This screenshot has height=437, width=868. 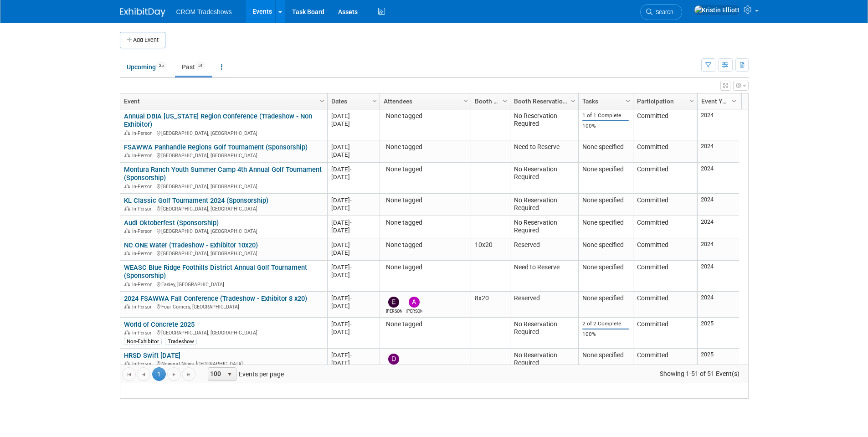 I want to click on td: 8x20, so click(x=490, y=304).